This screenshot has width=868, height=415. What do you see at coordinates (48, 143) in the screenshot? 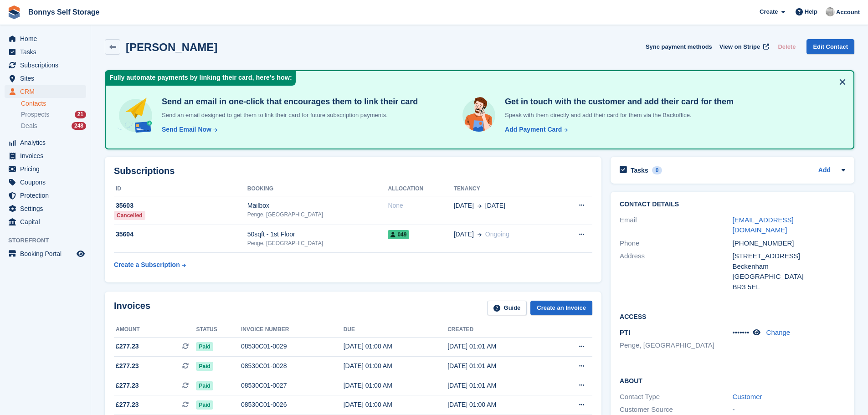
I see `span: Analytics` at bounding box center [48, 143].